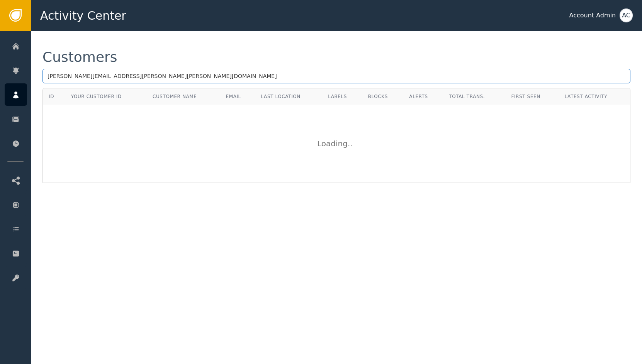 Image resolution: width=642 pixels, height=364 pixels. Describe the element at coordinates (626, 15) in the screenshot. I see `button: AC` at that location.